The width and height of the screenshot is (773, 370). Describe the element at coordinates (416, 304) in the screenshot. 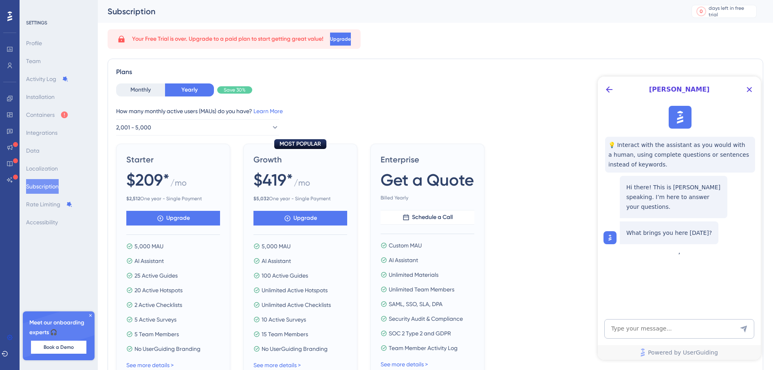

I see `span: SAML, SSO, SLA, DPA` at that location.